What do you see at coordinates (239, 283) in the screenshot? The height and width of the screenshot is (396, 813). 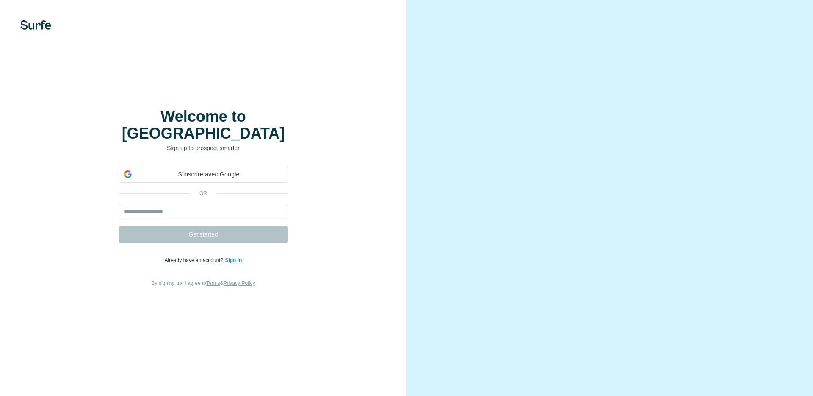 I see `a: Privacy Policy` at bounding box center [239, 283].